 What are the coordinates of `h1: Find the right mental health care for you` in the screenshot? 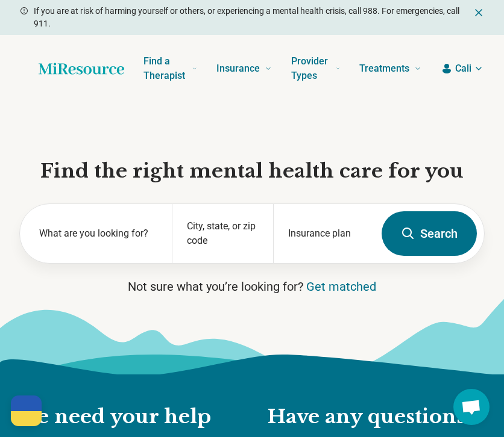 It's located at (252, 171).